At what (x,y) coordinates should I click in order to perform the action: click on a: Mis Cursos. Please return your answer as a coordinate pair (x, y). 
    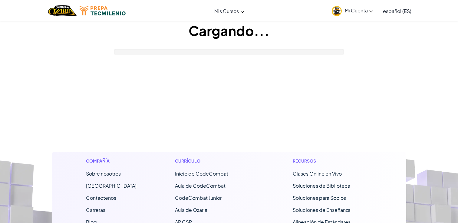
    Looking at the image, I should click on (229, 11).